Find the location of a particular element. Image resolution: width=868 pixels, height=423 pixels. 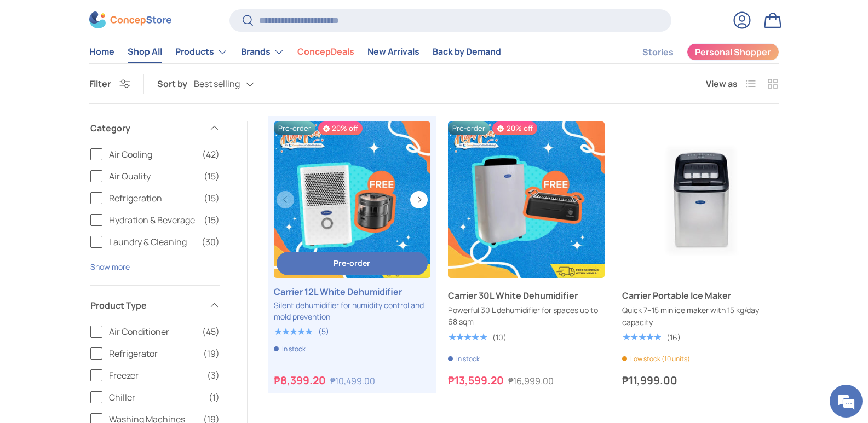

nav: Secondary is located at coordinates (698, 52).